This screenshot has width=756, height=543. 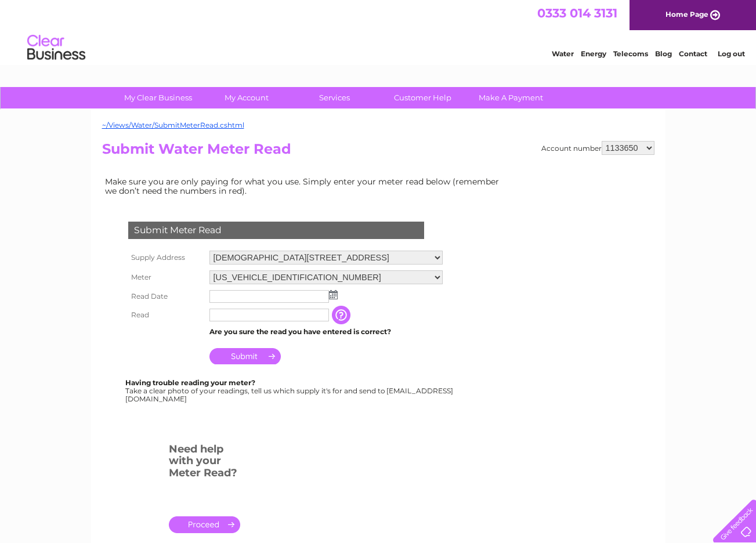 I want to click on img: logo.png, so click(x=56, y=48).